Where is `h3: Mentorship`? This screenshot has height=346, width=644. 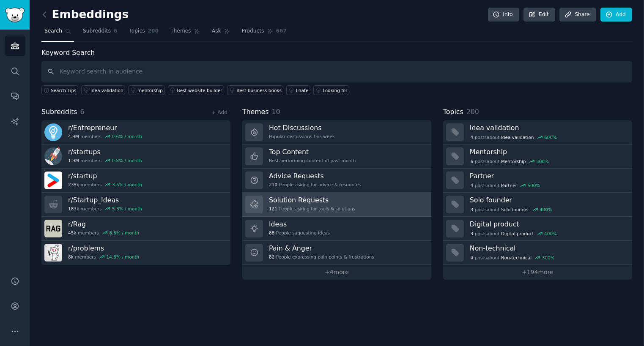 h3: Mentorship is located at coordinates (548, 152).